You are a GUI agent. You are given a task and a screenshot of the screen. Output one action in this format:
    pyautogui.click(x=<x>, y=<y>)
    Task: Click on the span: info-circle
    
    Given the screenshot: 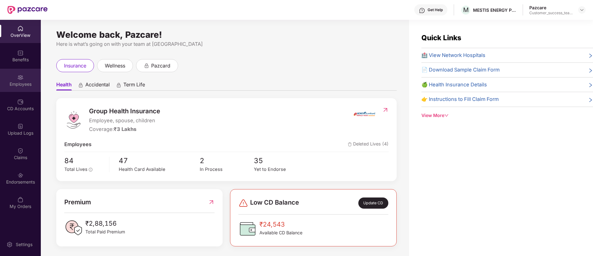 What is the action you would take?
    pyautogui.click(x=91, y=169)
    